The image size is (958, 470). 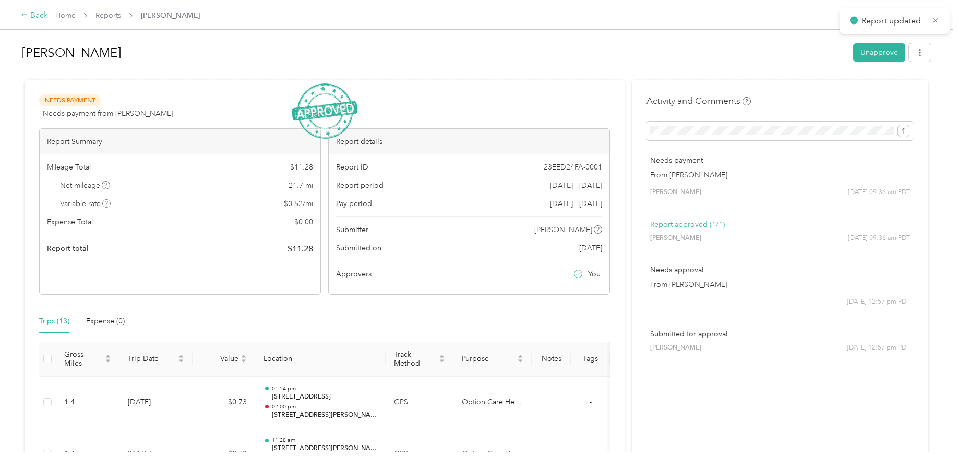 What do you see at coordinates (88, 359) in the screenshot?
I see `th: Gross Miles` at bounding box center [88, 359].